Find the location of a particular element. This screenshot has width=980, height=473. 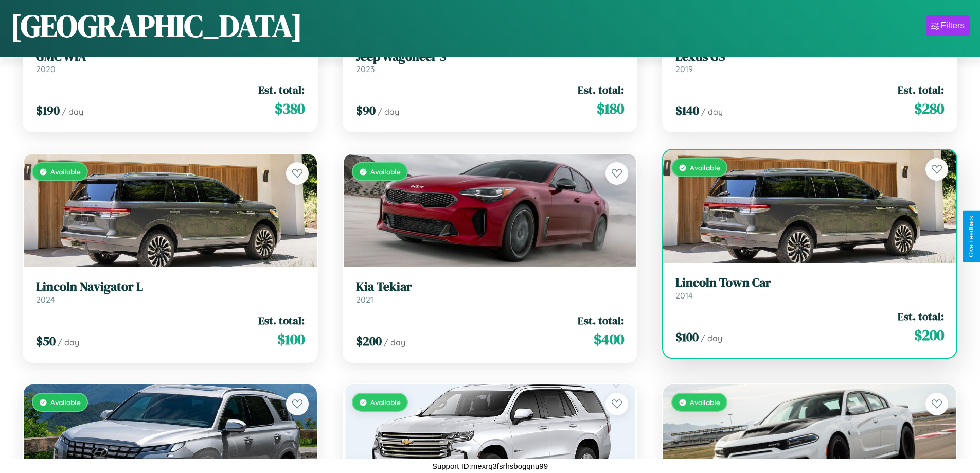

a: Lincoln Navigator L2024 is located at coordinates (170, 292).